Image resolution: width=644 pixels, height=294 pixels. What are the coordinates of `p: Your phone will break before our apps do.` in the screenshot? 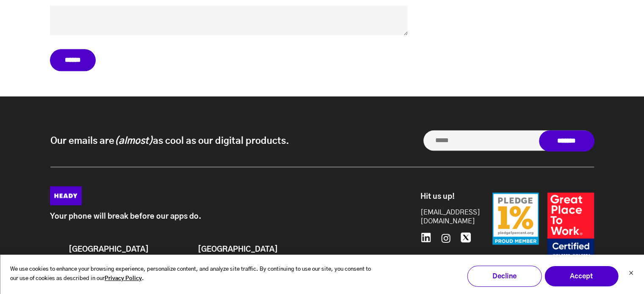 It's located at (216, 217).